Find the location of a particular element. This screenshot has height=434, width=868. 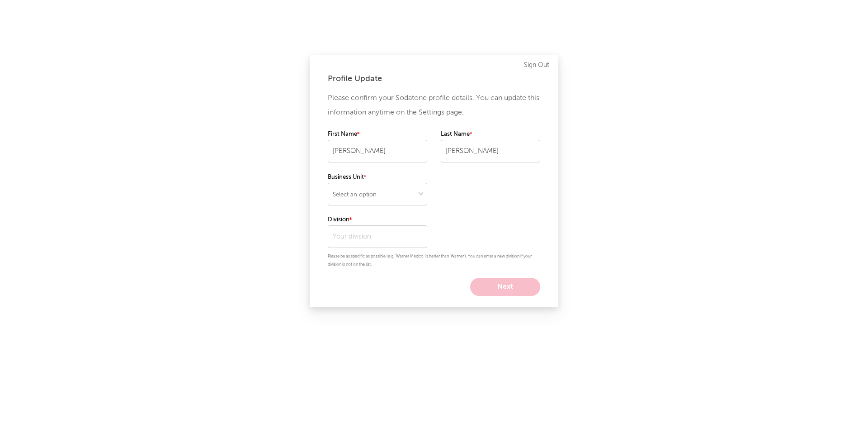

label: First Name is located at coordinates (377, 135).